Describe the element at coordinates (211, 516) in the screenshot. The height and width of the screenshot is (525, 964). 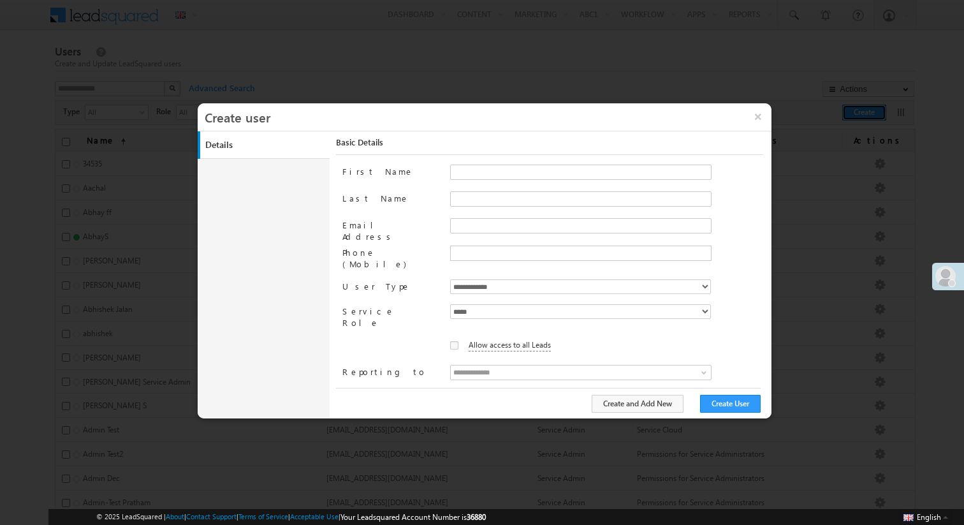
I see `a: Contact Support` at that location.